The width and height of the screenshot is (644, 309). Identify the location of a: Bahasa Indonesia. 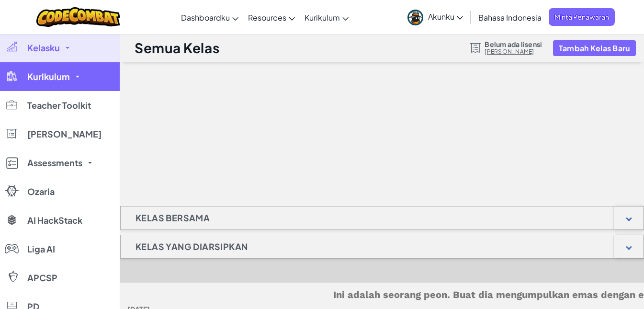
(510, 17).